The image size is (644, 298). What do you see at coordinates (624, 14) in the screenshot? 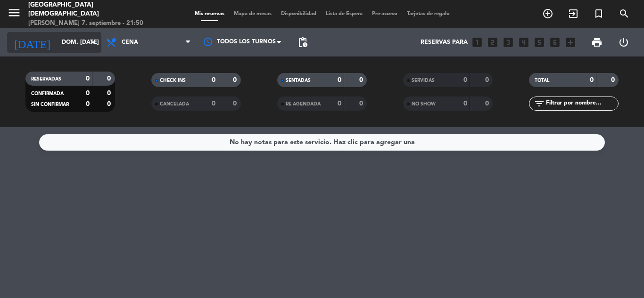
I see `i: search` at bounding box center [624, 14].